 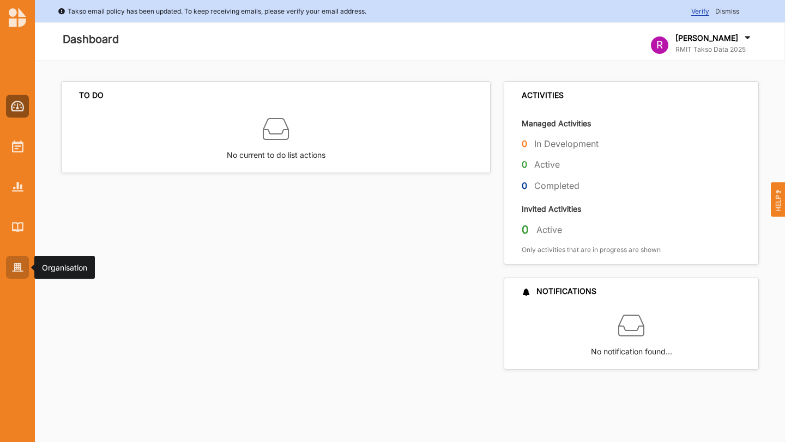 I want to click on a: Dashboard, so click(x=17, y=106).